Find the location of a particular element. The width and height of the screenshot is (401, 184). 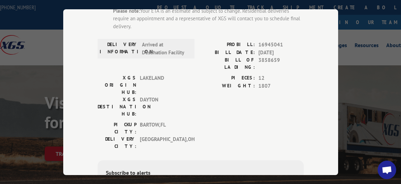

span: 12 is located at coordinates (281, 78).